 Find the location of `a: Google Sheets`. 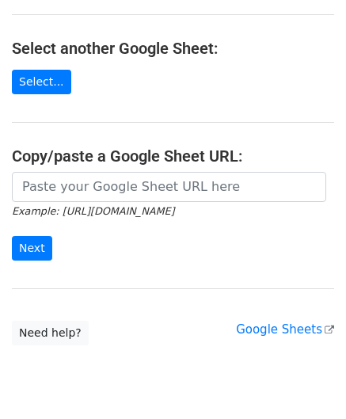

a: Google Sheets is located at coordinates (285, 329).